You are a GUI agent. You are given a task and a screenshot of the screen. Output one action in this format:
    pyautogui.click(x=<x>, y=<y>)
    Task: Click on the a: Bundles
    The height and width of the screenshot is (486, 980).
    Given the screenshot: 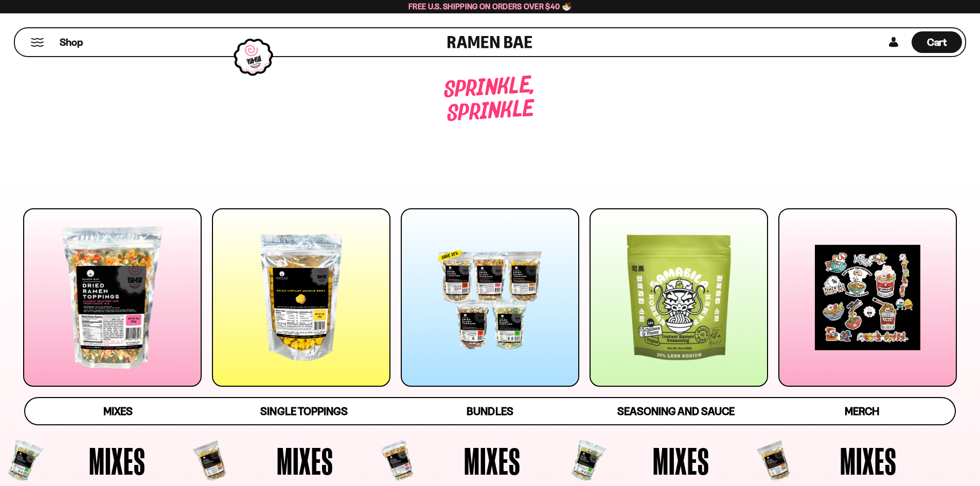 What is the action you would take?
    pyautogui.click(x=489, y=411)
    